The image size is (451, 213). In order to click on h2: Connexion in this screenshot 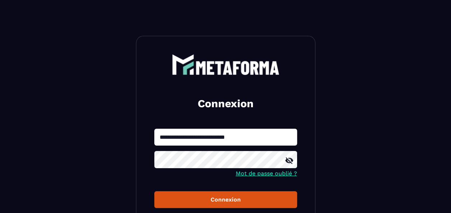, I will do `click(225, 104)`.